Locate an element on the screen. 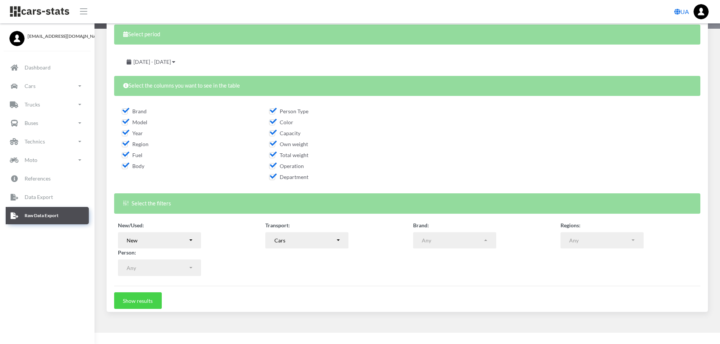 The image size is (720, 344). span: Region is located at coordinates (135, 144).